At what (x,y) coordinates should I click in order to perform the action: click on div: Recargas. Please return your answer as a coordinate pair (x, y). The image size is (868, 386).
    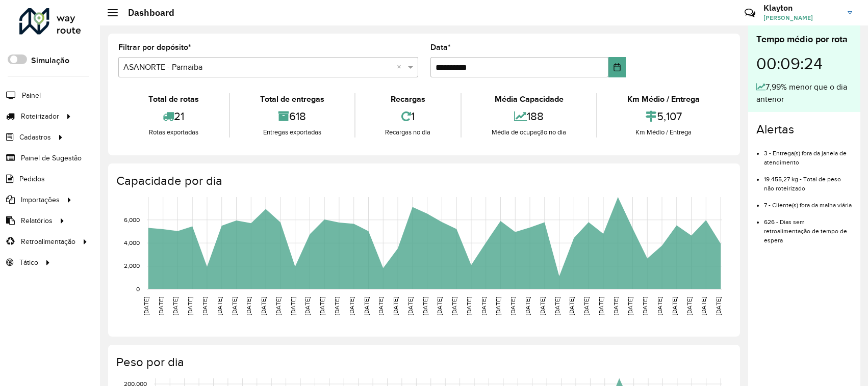
    Looking at the image, I should click on (408, 99).